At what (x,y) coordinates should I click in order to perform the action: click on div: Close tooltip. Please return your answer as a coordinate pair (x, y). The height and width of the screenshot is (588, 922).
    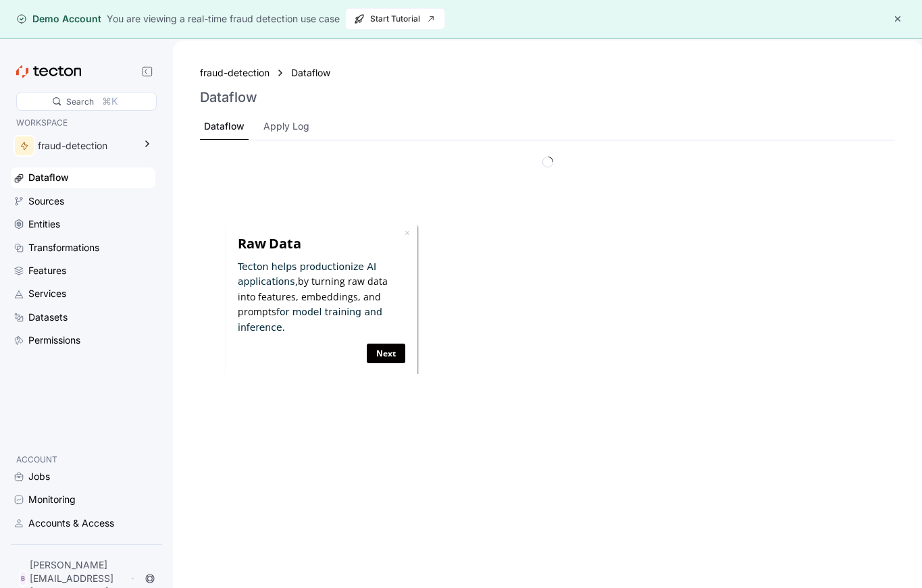
    Looking at the image, I should click on (184, 8).